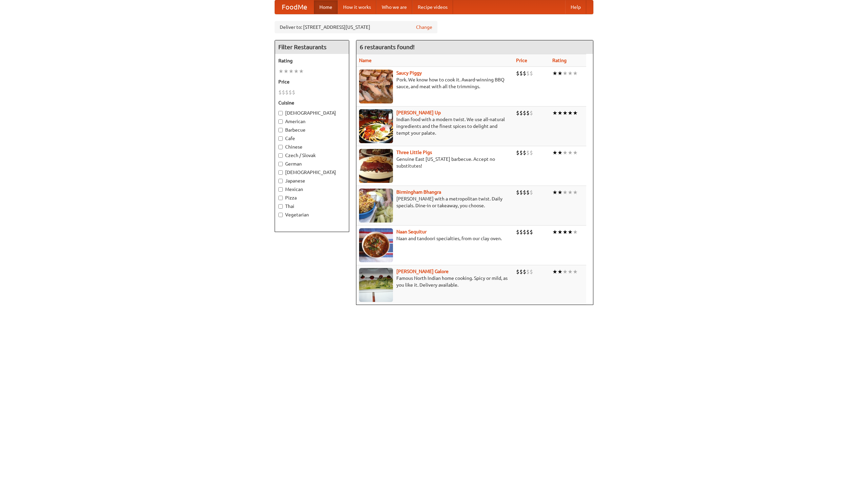 This screenshot has height=480, width=868. Describe the element at coordinates (560, 60) in the screenshot. I see `a: Rating` at that location.